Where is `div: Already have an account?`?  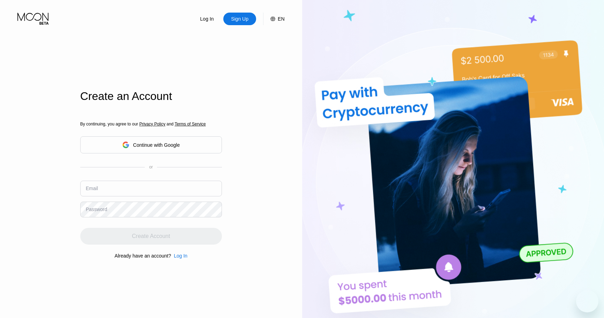 div: Already have an account? is located at coordinates (143, 255).